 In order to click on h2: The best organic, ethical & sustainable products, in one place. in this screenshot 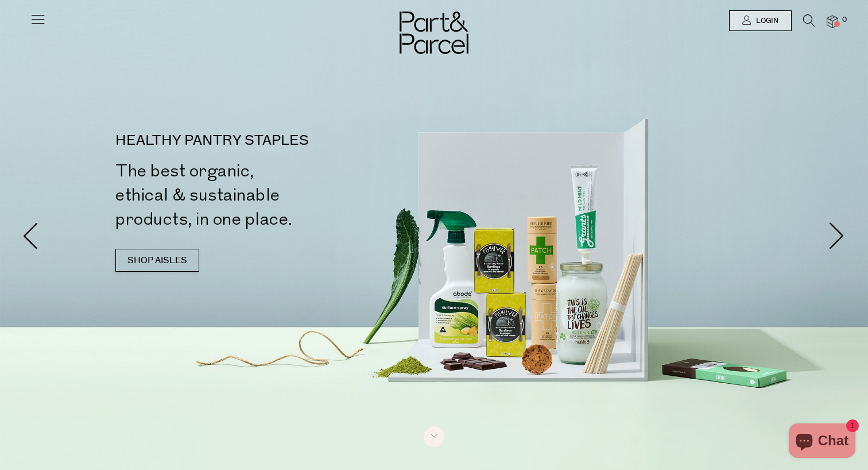, I will do `click(276, 195)`.